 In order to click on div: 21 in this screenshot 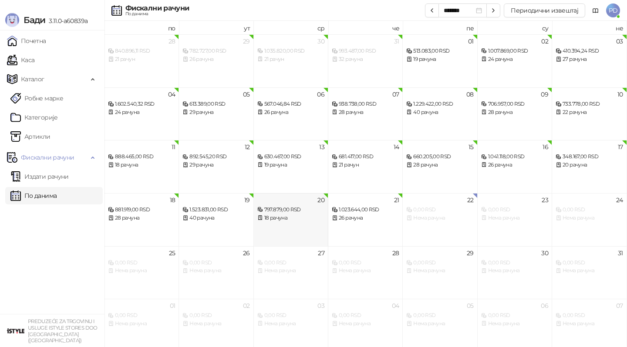, I will do `click(396, 200)`.